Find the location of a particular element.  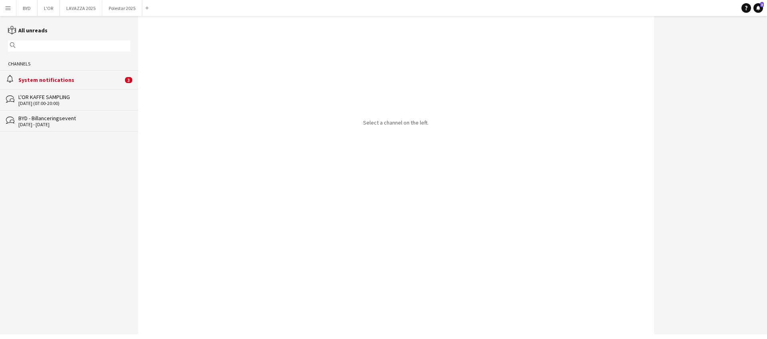

button: LAVAZZA 2025 is located at coordinates (81, 8).